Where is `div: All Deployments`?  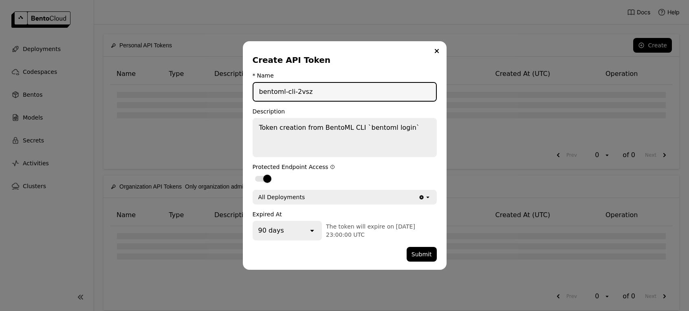
div: All Deployments is located at coordinates (282, 197).